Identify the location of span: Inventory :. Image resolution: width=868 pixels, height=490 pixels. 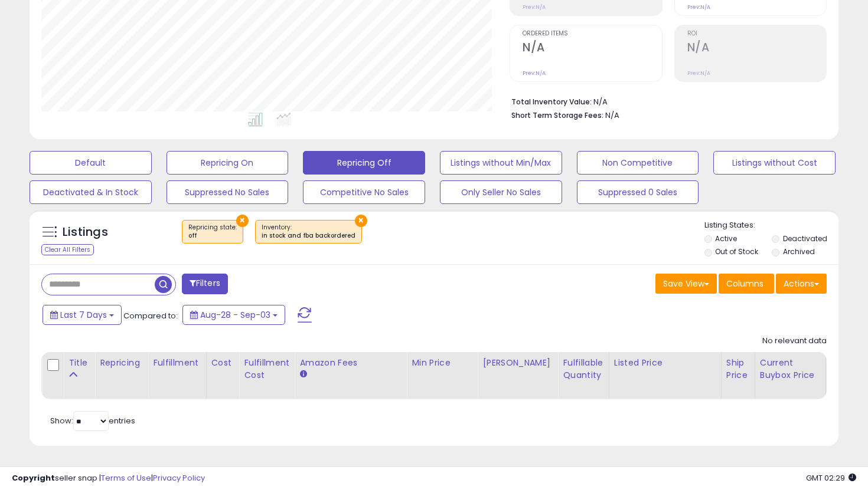
(308, 232).